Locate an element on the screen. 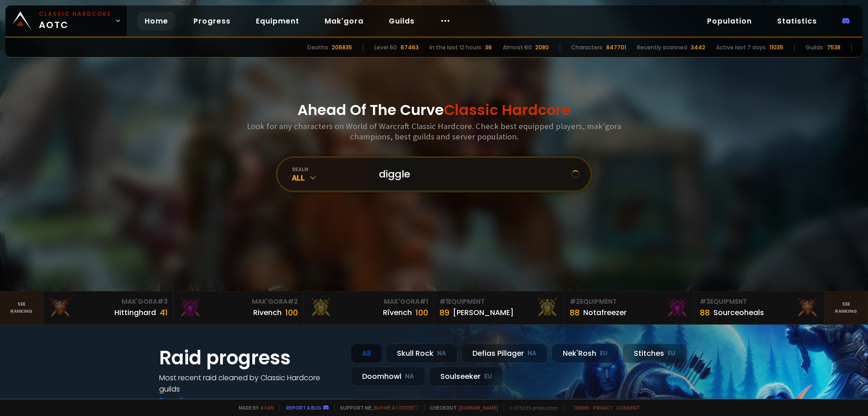 The image size is (868, 416). a: Terms is located at coordinates (581, 407).